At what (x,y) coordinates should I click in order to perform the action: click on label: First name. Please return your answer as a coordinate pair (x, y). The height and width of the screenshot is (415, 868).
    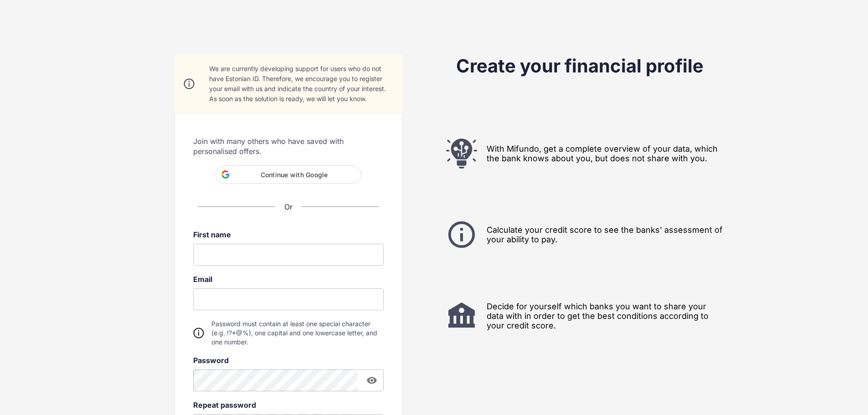
    Looking at the image, I should click on (288, 235).